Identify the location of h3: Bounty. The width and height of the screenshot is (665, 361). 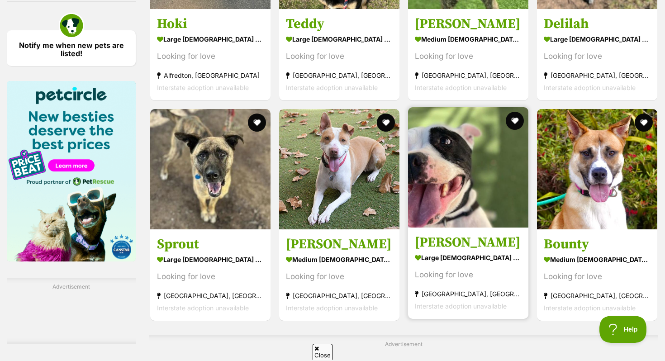
(597, 244).